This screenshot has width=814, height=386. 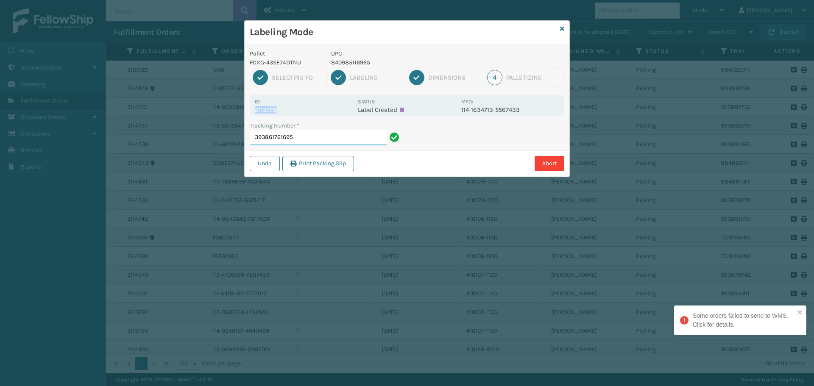 What do you see at coordinates (318, 164) in the screenshot?
I see `button: Print Packing Slip` at bounding box center [318, 164].